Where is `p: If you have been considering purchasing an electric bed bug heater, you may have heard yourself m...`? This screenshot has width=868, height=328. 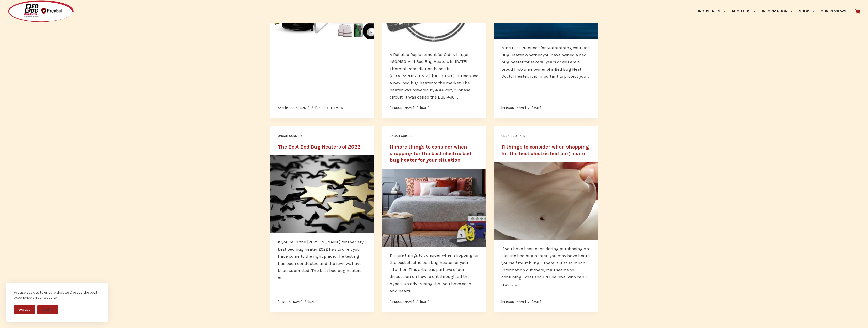
p: If you have been considering purchasing an electric bed bug heater, you may have heard yourself m... is located at coordinates (546, 266).